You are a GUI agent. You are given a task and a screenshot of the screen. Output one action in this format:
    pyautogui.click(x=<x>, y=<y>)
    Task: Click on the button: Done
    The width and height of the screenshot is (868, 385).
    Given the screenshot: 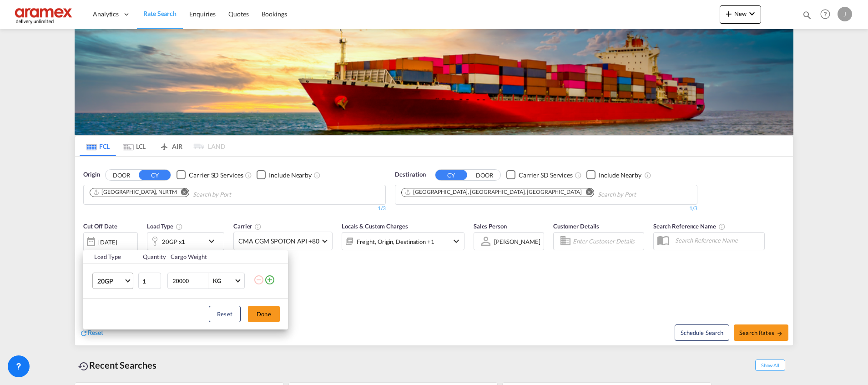 What is the action you would take?
    pyautogui.click(x=264, y=314)
    